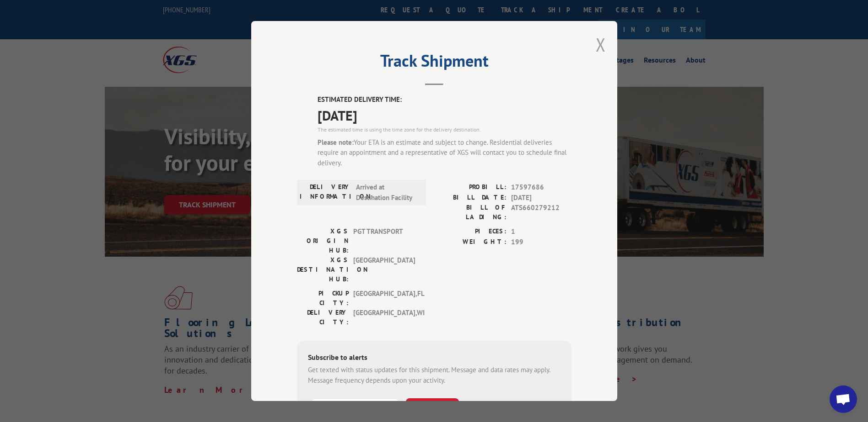 The image size is (868, 422). What do you see at coordinates (434, 63) in the screenshot?
I see `h2: Track Shipment` at bounding box center [434, 63].